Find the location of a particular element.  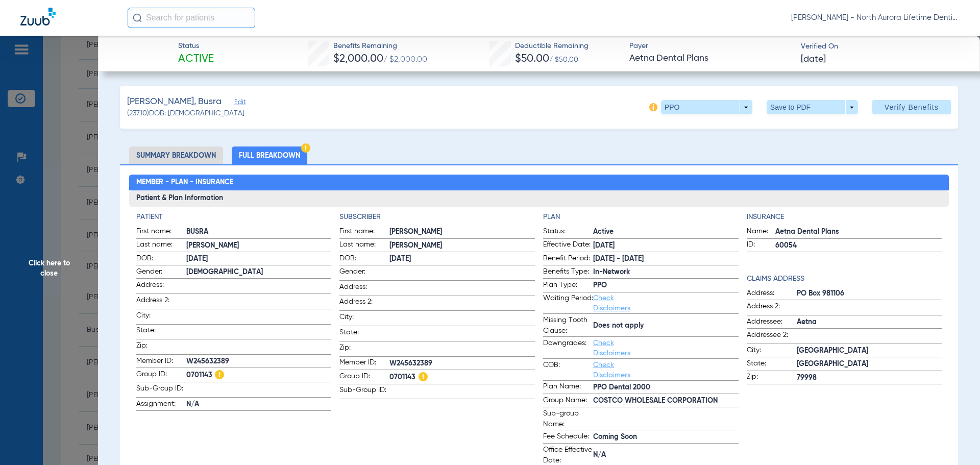

span: $50.00 is located at coordinates (532, 59).